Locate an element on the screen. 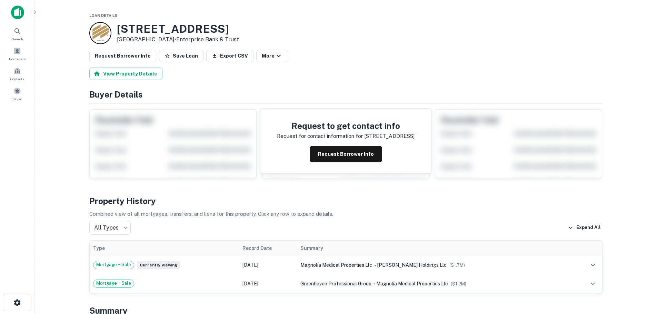 The height and width of the screenshot is (314, 657). button: Save Loan is located at coordinates (181, 56).